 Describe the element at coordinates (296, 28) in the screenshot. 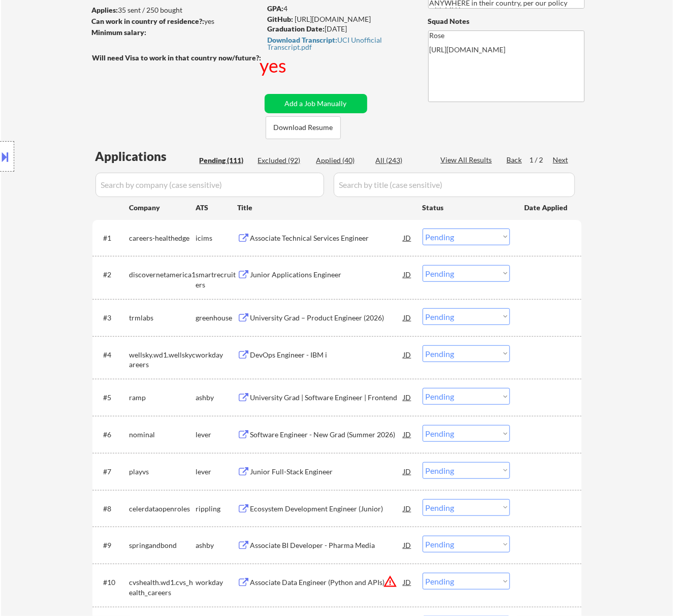

I see `strong: Graduation Date:` at that location.